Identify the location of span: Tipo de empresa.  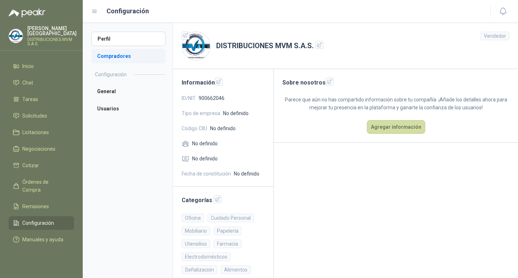
(201, 113).